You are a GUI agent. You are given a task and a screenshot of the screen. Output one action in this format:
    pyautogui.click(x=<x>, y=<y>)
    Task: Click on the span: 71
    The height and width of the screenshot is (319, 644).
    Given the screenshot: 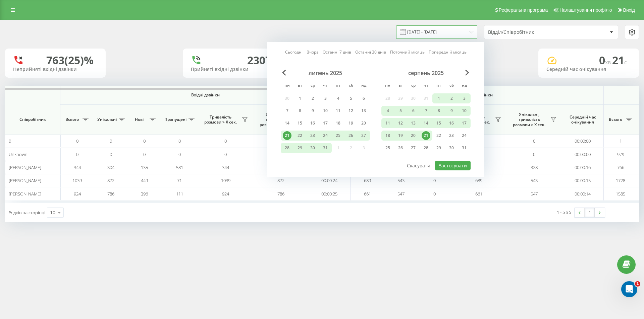 What is the action you would take?
    pyautogui.click(x=179, y=181)
    